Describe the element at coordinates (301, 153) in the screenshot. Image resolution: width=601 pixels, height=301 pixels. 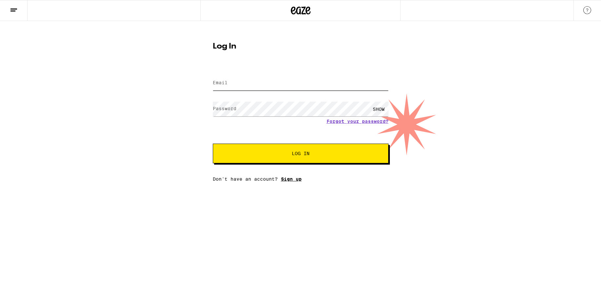
I see `button: Log In` at that location.